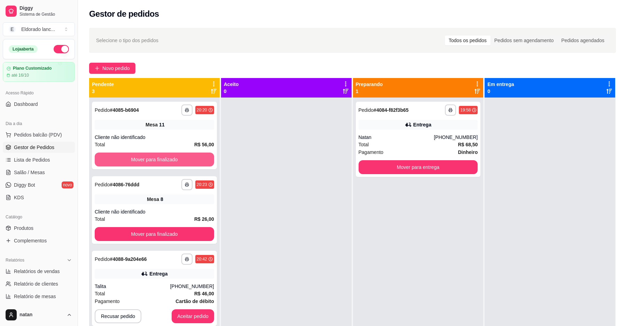 Image resolution: width=627 pixels, height=326 pixels. What do you see at coordinates (12, 29) in the screenshot?
I see `span: E` at bounding box center [12, 29].